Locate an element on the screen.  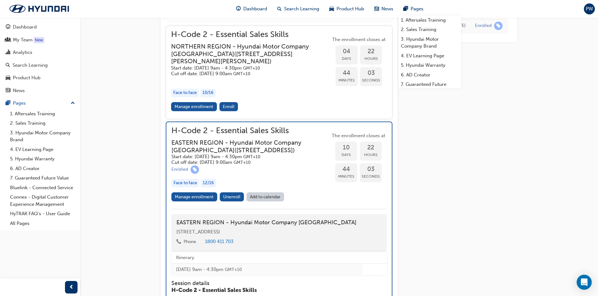
button: PW is located at coordinates (589, 9).